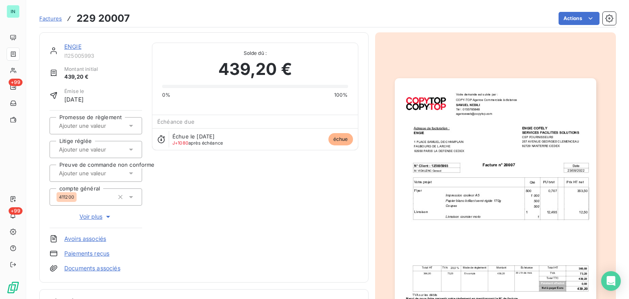 The width and height of the screenshot is (629, 299). Describe the element at coordinates (74, 91) in the screenshot. I see `span: Émise le` at that location.